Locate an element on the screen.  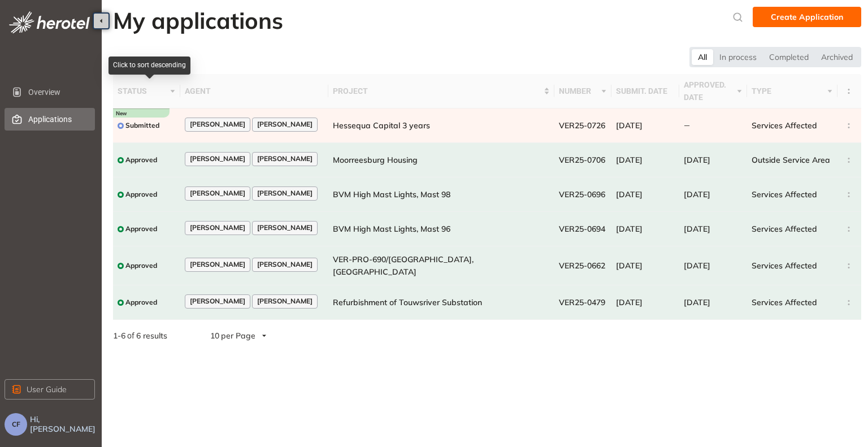
th: status is located at coordinates (146, 91).